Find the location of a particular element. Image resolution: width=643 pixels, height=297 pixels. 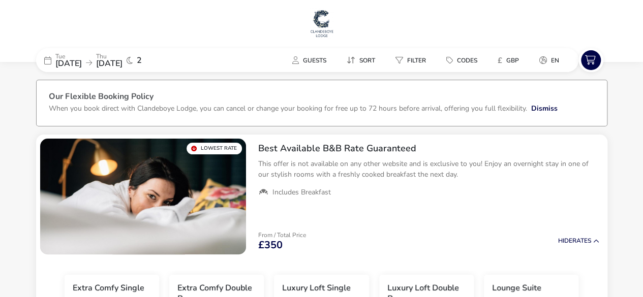

naf-pibe-menu-bar-item: Sort is located at coordinates (363, 60).